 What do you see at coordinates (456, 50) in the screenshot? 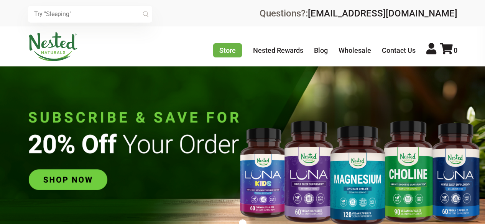
I see `span: 0` at bounding box center [456, 50].